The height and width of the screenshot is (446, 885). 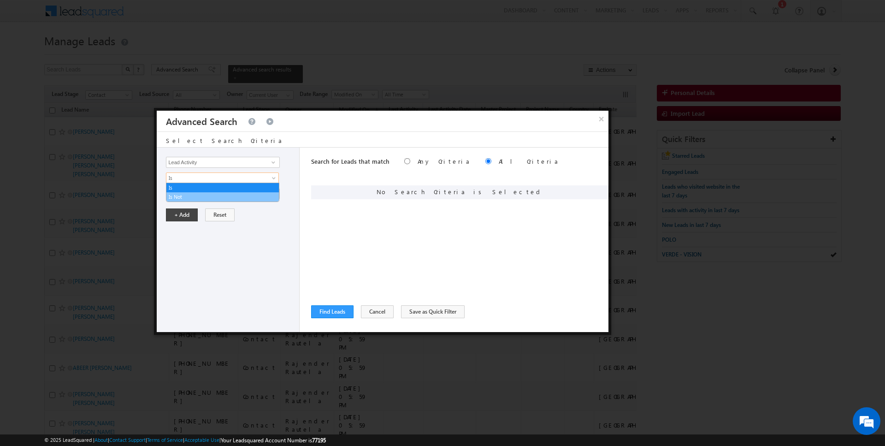 What do you see at coordinates (272, 162) in the screenshot?
I see `a: Show All Items` at bounding box center [272, 162].